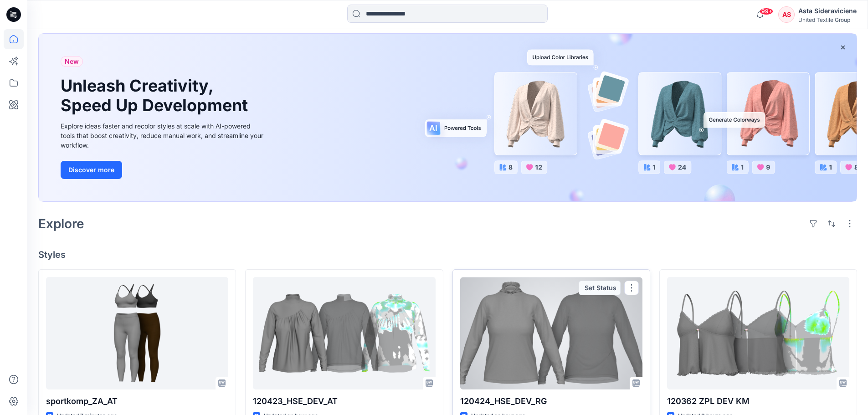 Image resolution: width=868 pixels, height=415 pixels. Describe the element at coordinates (828, 19) in the screenshot. I see `div: United Textile Group` at that location.